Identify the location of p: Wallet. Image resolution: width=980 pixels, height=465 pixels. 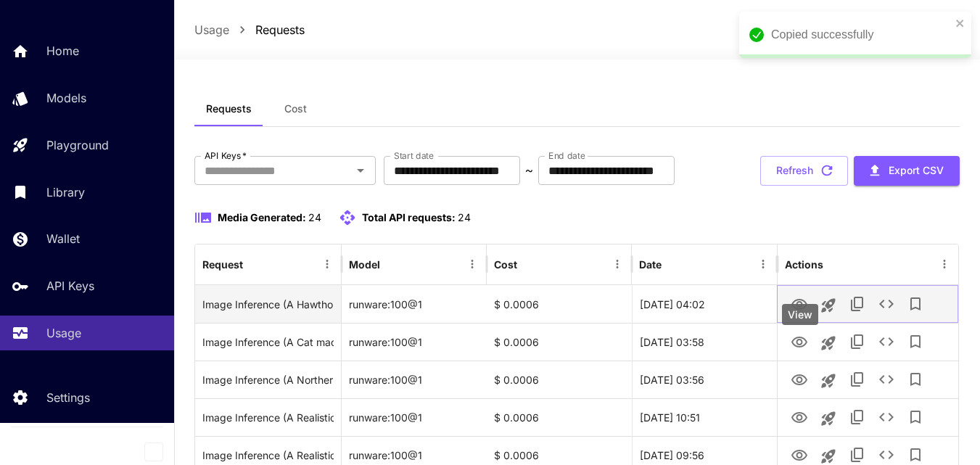
(63, 239).